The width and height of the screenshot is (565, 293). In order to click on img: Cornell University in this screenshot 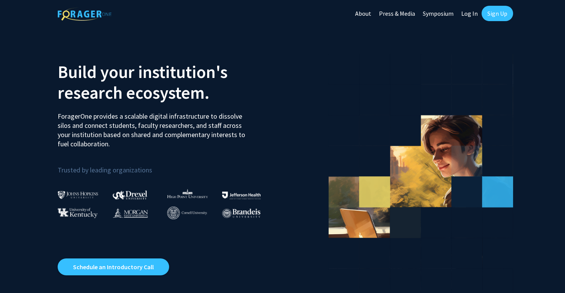, I will do `click(187, 213)`.